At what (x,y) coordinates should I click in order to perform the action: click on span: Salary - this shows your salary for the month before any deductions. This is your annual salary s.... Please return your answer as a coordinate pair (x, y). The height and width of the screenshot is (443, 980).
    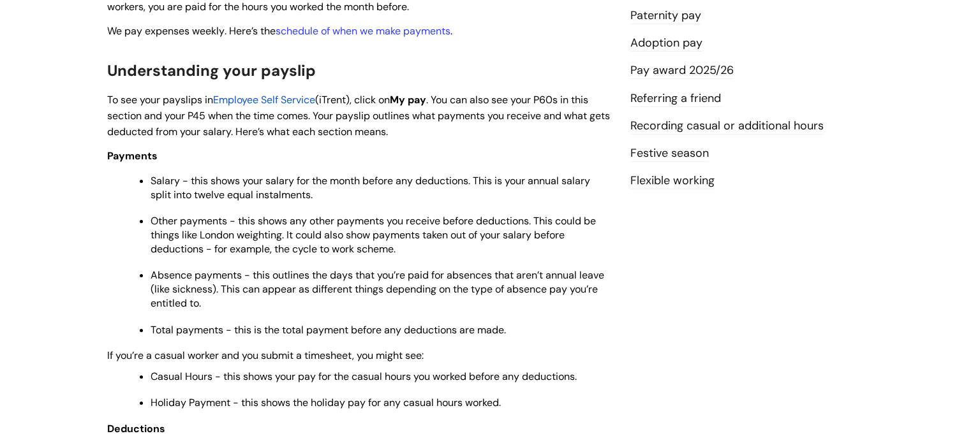
    Looking at the image, I should click on (371, 187).